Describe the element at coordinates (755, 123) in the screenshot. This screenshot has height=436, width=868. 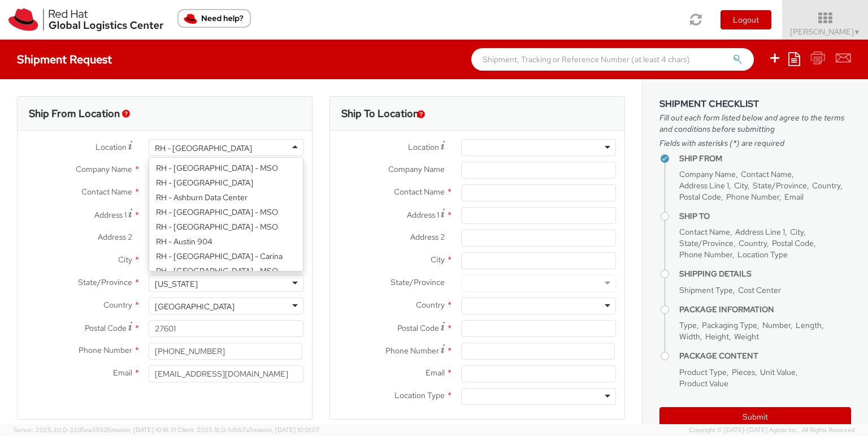
I see `span: Fill out each form listed below and agree to the terms and conditions before submitting` at that location.